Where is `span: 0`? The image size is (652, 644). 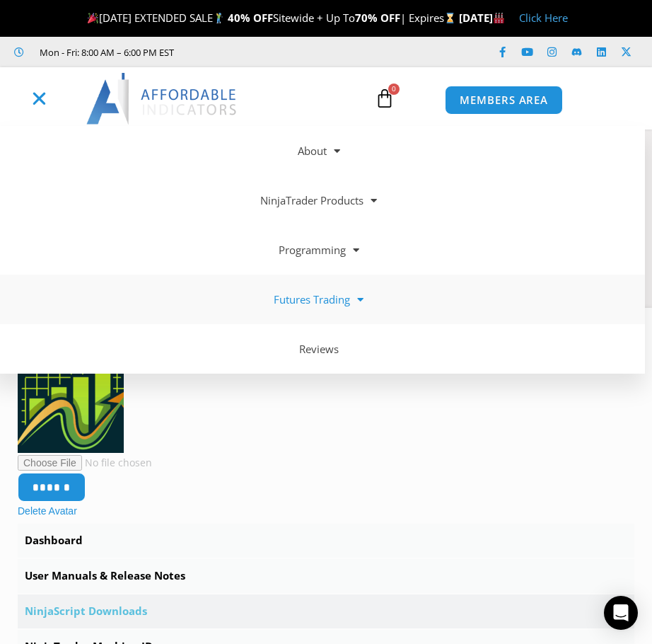
span: 0 is located at coordinates (394, 89).